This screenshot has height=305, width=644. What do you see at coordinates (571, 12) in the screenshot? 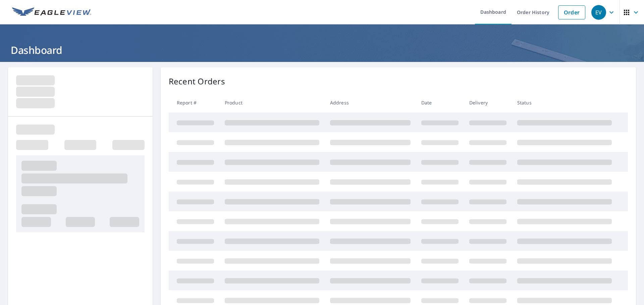
I see `a: Order` at bounding box center [571, 12].